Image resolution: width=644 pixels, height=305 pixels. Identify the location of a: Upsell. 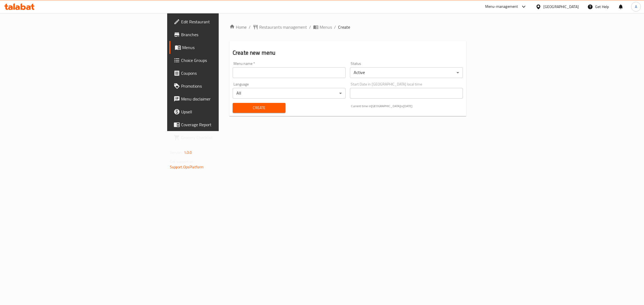
(222, 112).